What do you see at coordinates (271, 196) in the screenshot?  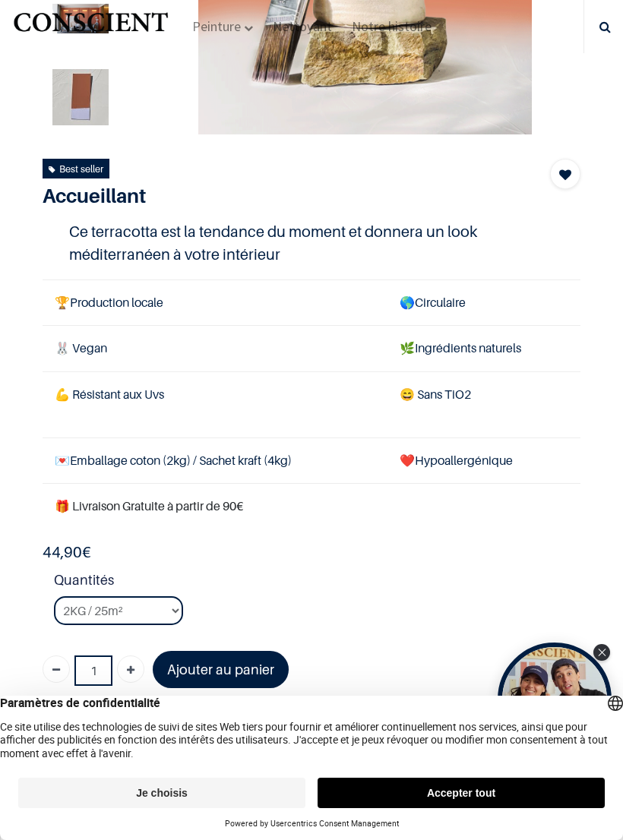 I see `h1: Accueillant` at bounding box center [271, 196].